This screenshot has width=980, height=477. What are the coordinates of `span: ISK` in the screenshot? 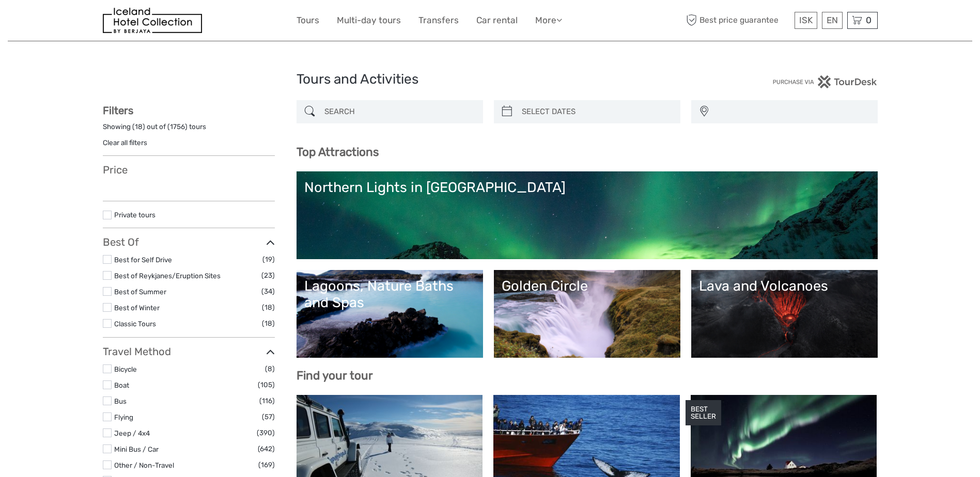 It's located at (806, 20).